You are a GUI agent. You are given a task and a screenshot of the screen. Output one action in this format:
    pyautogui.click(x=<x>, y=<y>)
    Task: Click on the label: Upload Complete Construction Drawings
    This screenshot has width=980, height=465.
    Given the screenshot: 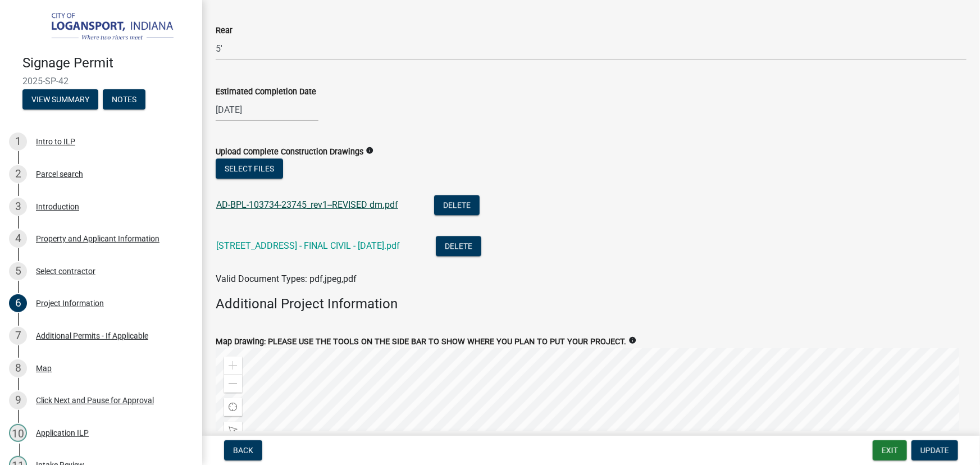 What is the action you would take?
    pyautogui.click(x=289, y=152)
    